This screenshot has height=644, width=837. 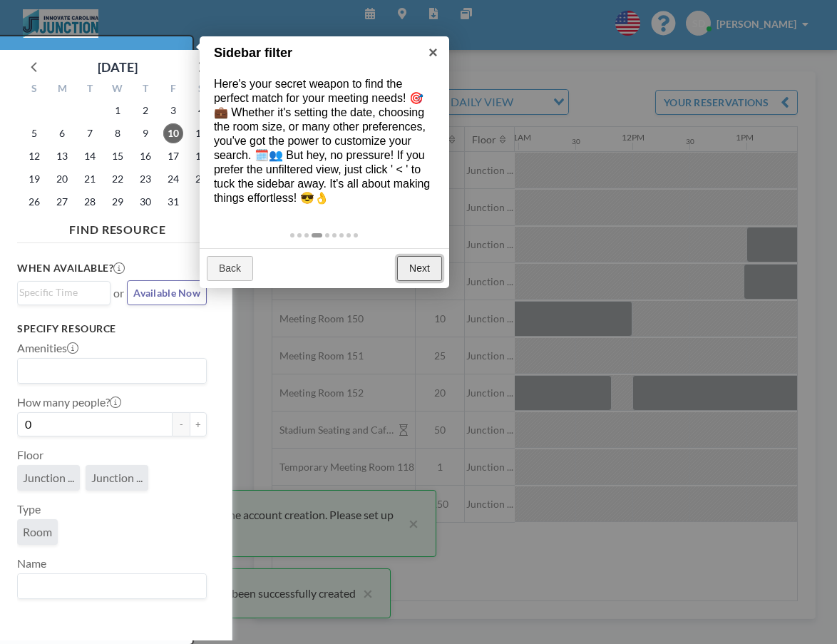 I want to click on div: Here's your secret weapon to find the perfect match for your meeting needs! 🎯💼 Whether it's setti..., so click(x=324, y=141).